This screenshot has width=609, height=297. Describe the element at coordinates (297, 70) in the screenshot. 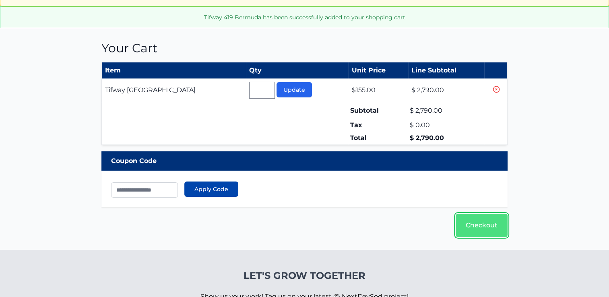

I see `th: Qty` at that location.